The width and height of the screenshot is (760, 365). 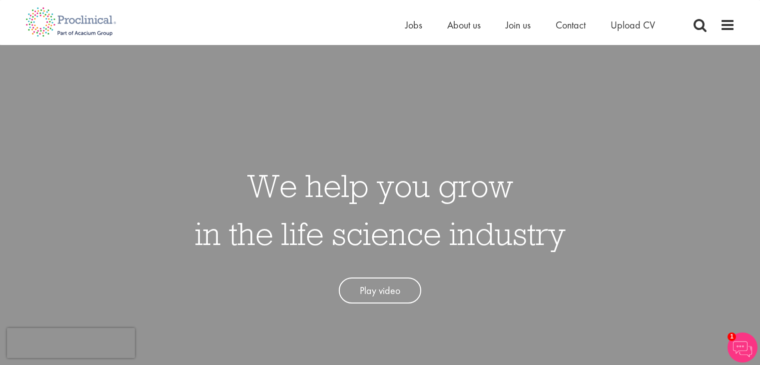 I want to click on h1: We help you grow in the life science industry, so click(x=380, y=209).